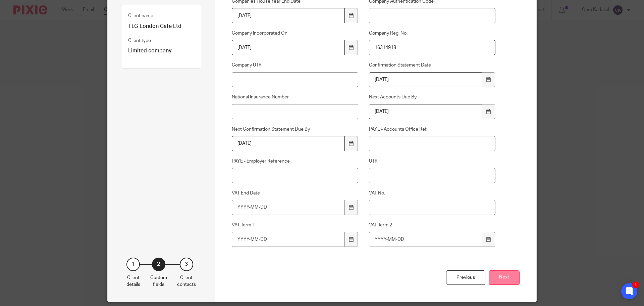  What do you see at coordinates (432, 97) in the screenshot?
I see `label: Next Accounts Due By` at bounding box center [432, 97].